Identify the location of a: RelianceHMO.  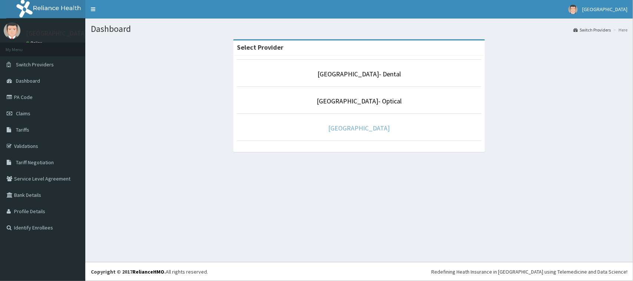
(148, 272).